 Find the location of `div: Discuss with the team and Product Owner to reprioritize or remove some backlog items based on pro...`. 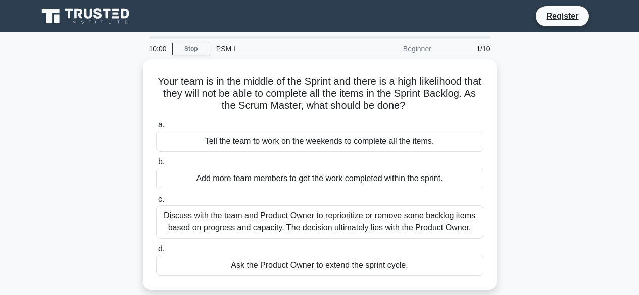

div: Discuss with the team and Product Owner to reprioritize or remove some backlog items based on pro... is located at coordinates (320, 222).